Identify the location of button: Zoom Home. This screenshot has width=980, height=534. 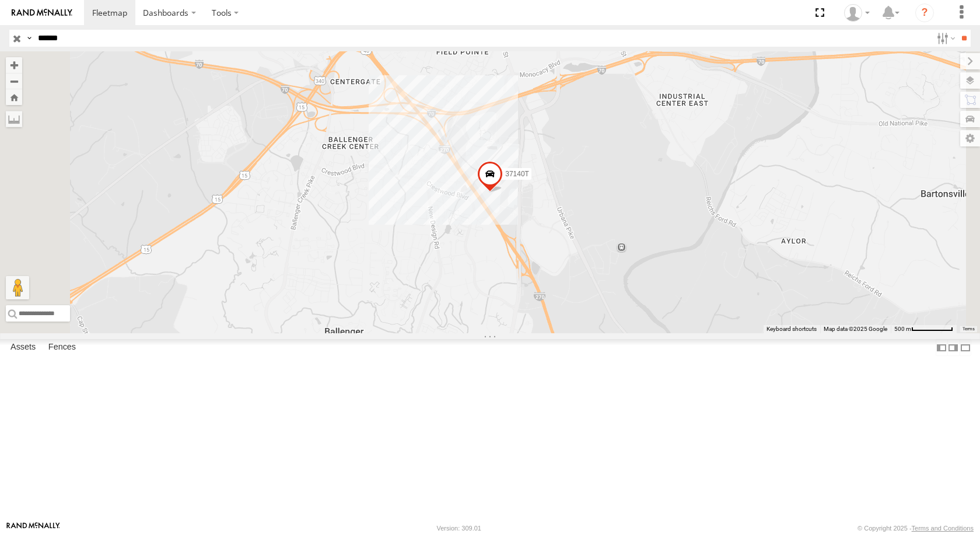
(14, 97).